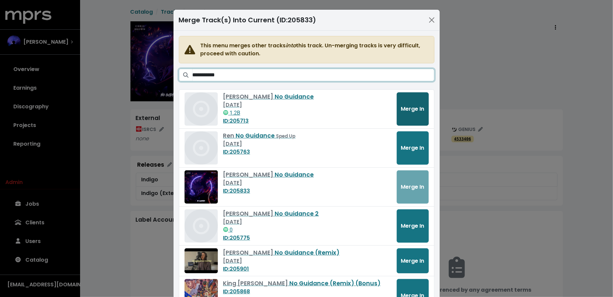  What do you see at coordinates (307, 214) in the screenshot?
I see `div: No Guidance 2` at bounding box center [307, 214].